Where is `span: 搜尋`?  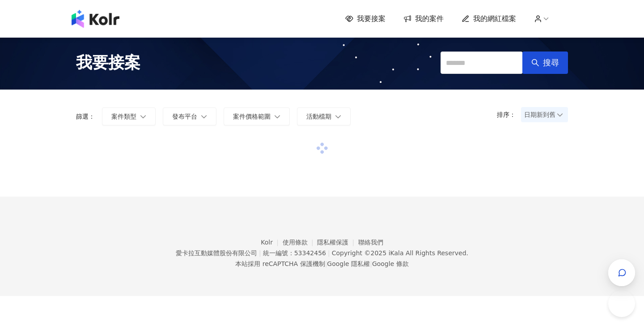
span: 搜尋 is located at coordinates (551, 63).